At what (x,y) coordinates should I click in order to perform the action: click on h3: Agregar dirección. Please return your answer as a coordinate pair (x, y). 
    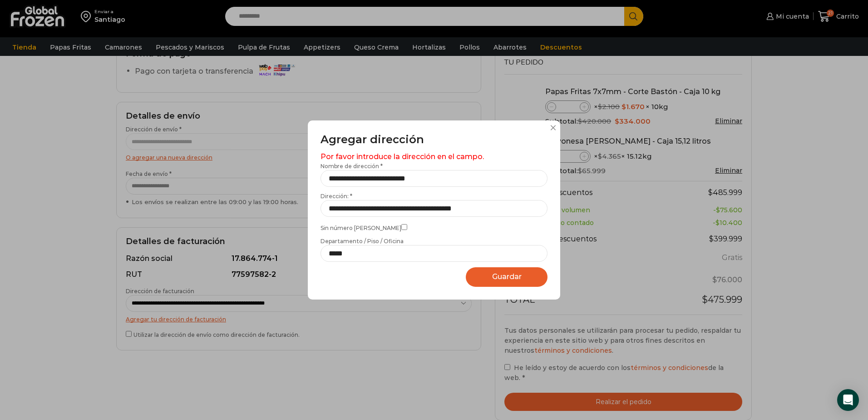
    Looking at the image, I should click on (434, 140).